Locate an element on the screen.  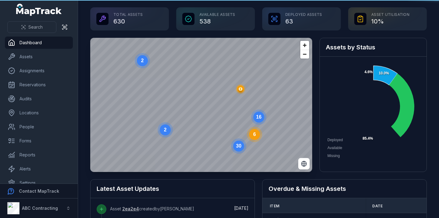
a: Reports is located at coordinates (39, 155).